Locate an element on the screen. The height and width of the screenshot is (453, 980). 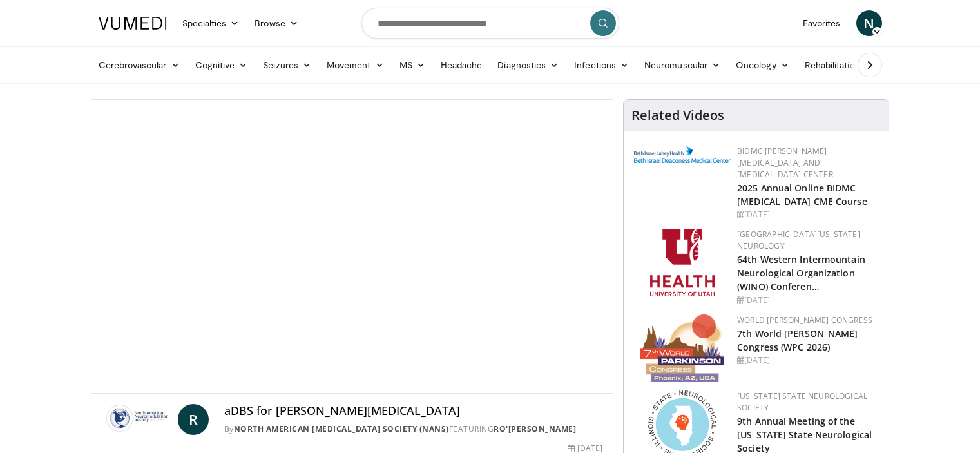
a: Diagnostics is located at coordinates (528, 65).